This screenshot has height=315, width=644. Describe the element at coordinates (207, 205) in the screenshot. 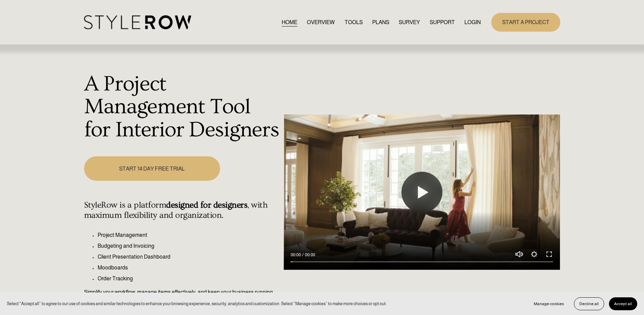

I see `strong: designed for designers` at that location.